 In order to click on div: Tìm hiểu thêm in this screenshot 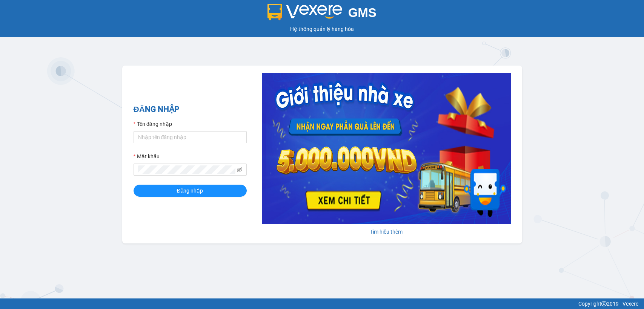, I will do `click(386, 231)`.